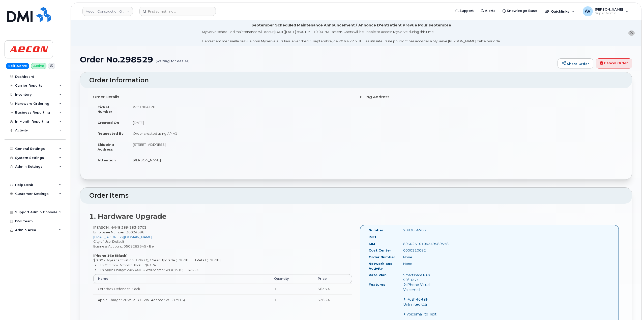  I want to click on a: Cancel Order, so click(613, 64).